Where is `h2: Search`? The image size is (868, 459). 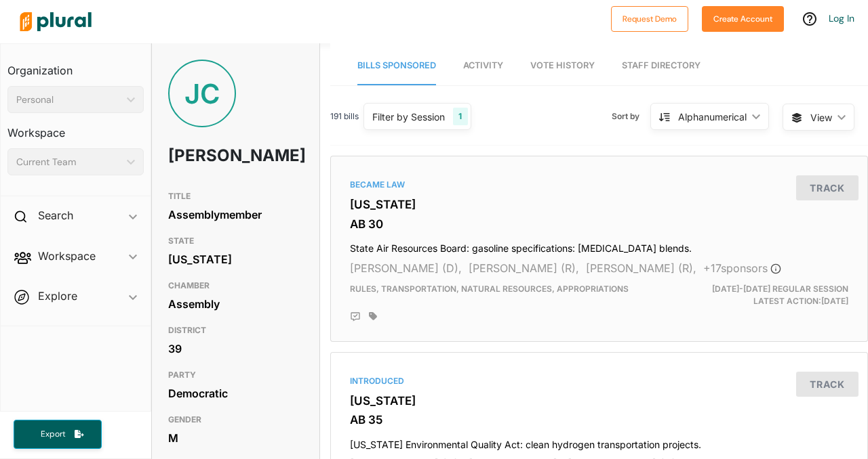 h2: Search is located at coordinates (56, 216).